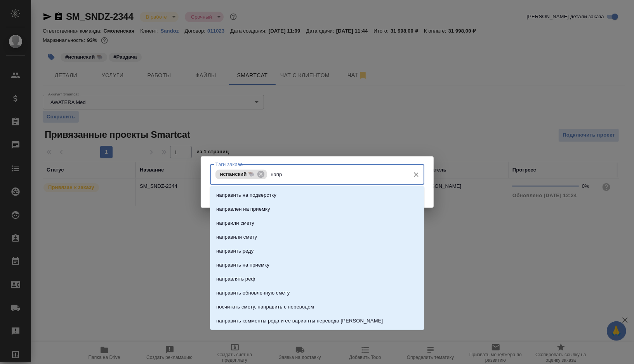 The width and height of the screenshot is (634, 364). What do you see at coordinates (235, 223) in the screenshot?
I see `p: напрвили смету` at bounding box center [235, 223].